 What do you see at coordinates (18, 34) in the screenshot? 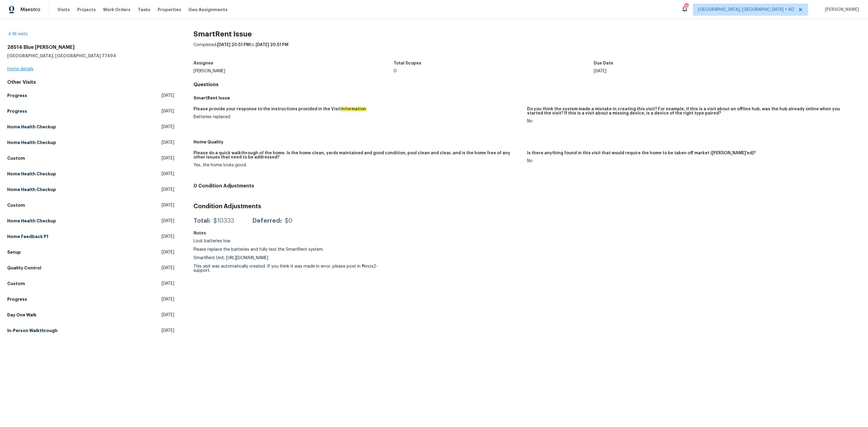
I see `a: All visits` at bounding box center [18, 34].